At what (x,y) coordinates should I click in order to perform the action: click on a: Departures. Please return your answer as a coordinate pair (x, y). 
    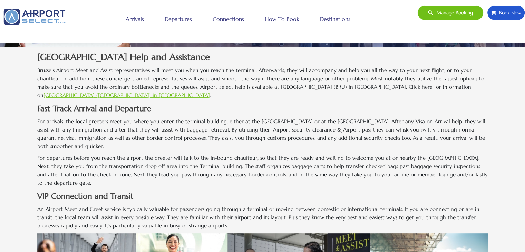
    Looking at the image, I should click on (178, 19).